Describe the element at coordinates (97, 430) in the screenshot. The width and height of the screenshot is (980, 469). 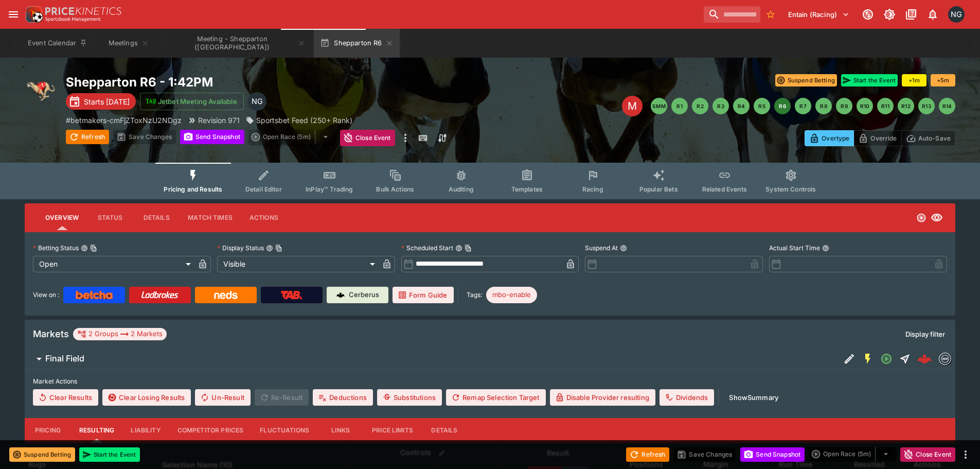
I see `button: Resulting` at that location.